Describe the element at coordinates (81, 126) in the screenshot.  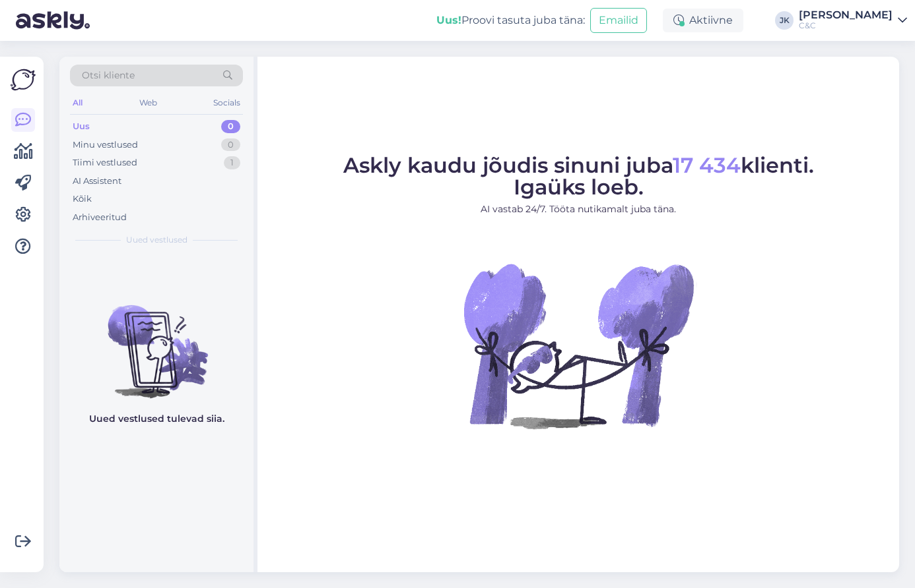
I see `div: Uus` at that location.